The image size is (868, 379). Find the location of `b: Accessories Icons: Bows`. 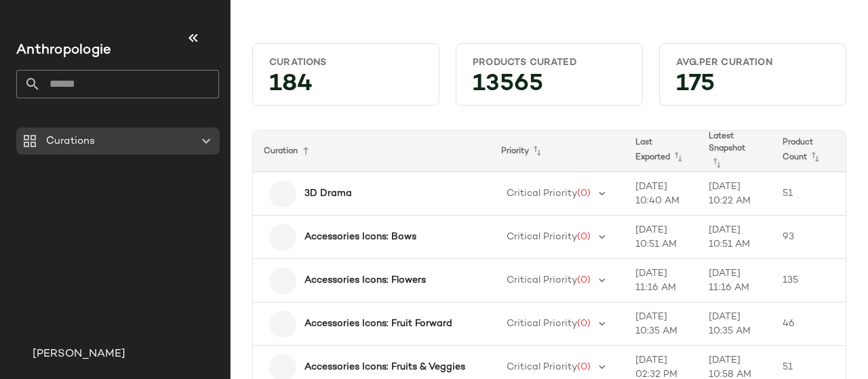

b: Accessories Icons: Bows is located at coordinates (360, 236).